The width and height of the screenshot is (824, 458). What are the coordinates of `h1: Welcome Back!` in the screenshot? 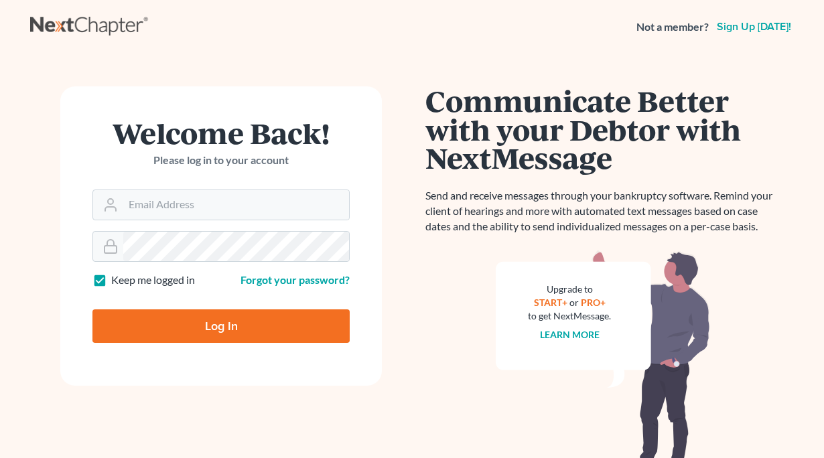 It's located at (221, 133).